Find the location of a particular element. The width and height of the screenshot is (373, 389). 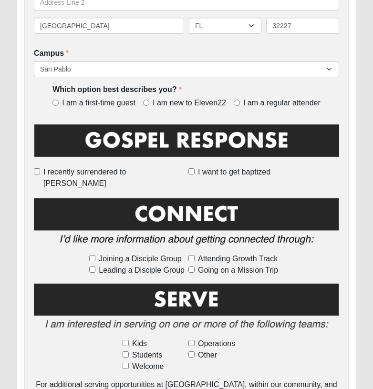

input: Leading a Disciple Group is located at coordinates (92, 269).